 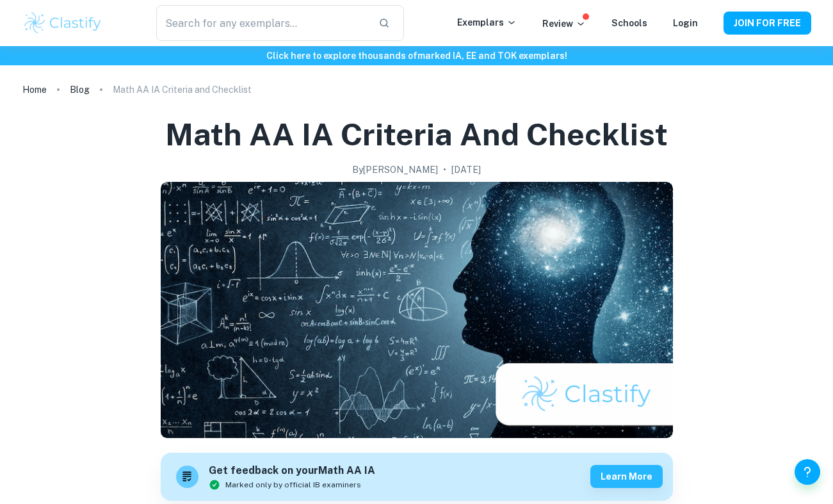 I want to click on a: Home, so click(x=35, y=89).